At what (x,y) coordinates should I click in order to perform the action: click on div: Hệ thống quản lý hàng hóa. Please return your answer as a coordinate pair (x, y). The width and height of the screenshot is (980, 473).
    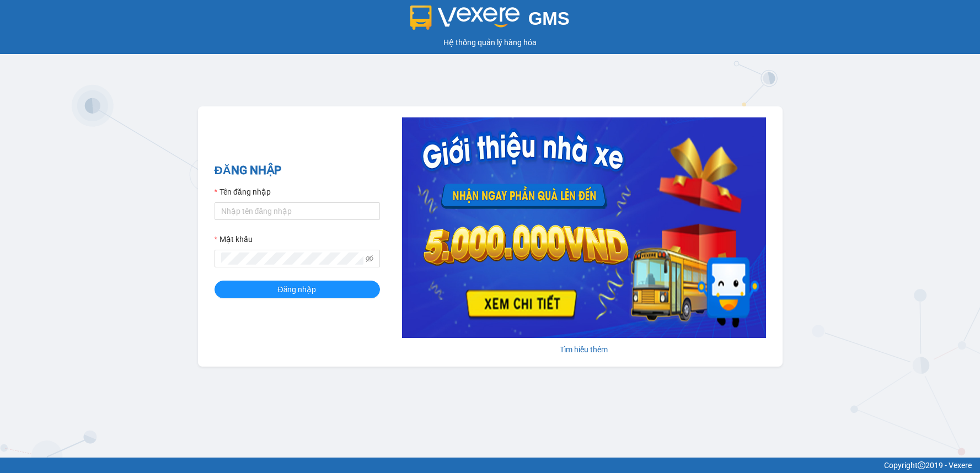
    Looking at the image, I should click on (490, 42).